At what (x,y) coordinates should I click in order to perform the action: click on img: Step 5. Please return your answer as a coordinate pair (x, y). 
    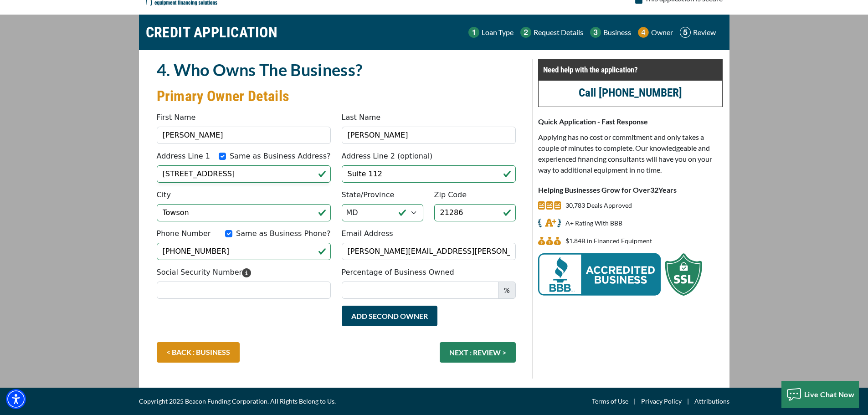
    Looking at the image, I should click on (685, 32).